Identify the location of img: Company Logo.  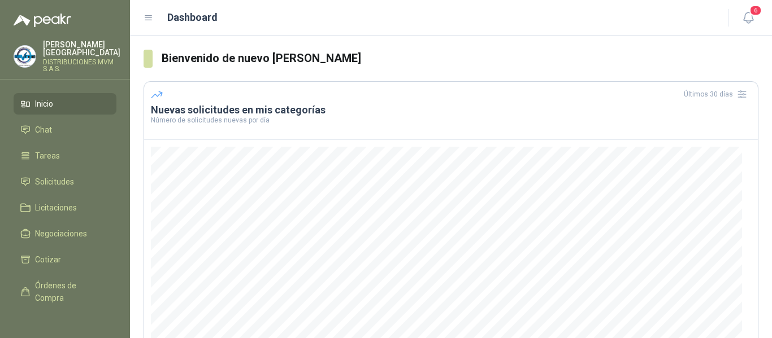
(25, 56).